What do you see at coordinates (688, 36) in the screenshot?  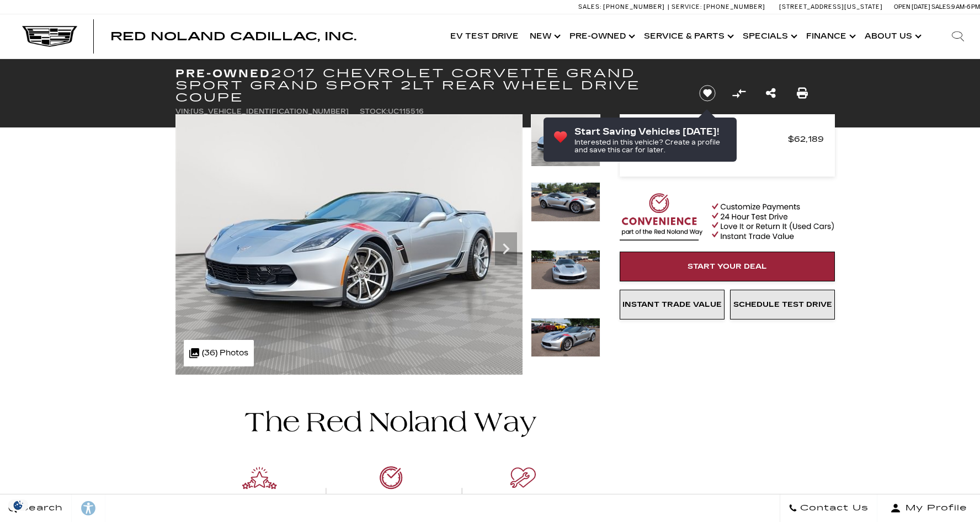 I see `a: Service & Parts` at bounding box center [688, 36].